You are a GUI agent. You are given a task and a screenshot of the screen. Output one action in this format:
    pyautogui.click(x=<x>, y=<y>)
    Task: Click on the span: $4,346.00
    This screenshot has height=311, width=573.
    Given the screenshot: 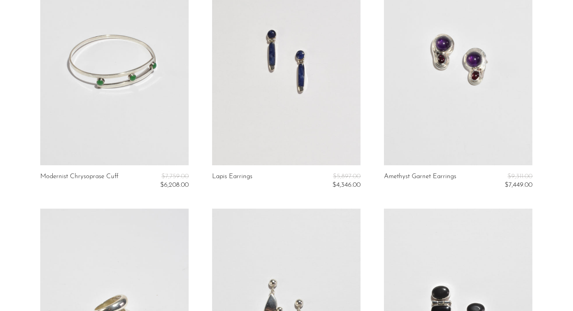 What is the action you would take?
    pyautogui.click(x=346, y=185)
    